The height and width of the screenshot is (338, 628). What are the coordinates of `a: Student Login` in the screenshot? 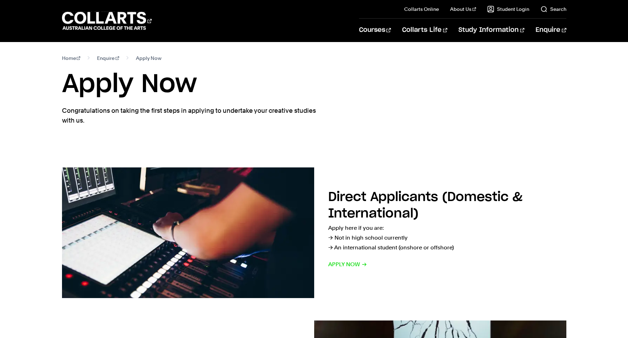 It's located at (508, 9).